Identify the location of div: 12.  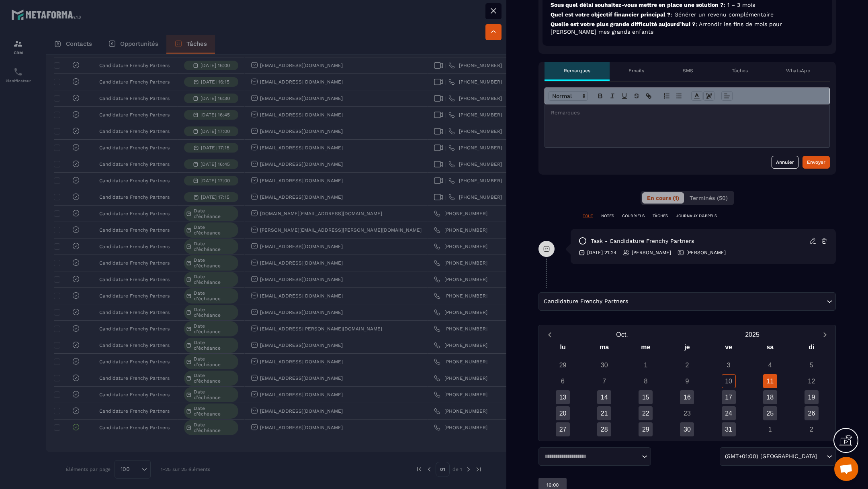
(811, 381).